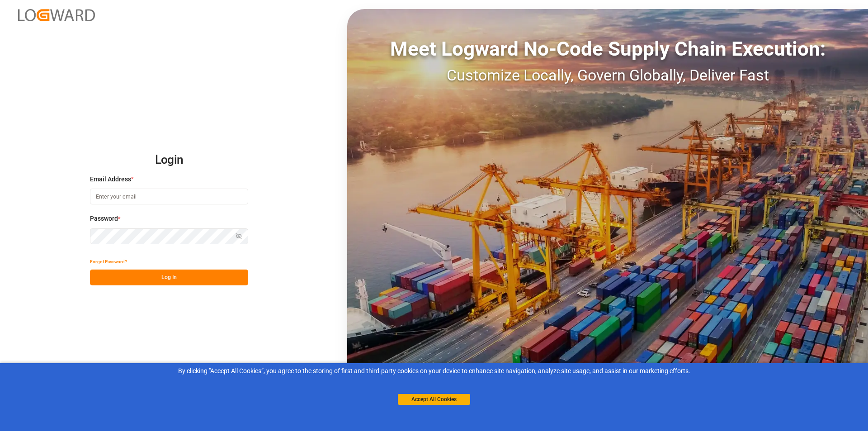 The width and height of the screenshot is (868, 431). What do you see at coordinates (608, 49) in the screenshot?
I see `div: Meet Logward No-Code Supply Chain Execution:` at bounding box center [608, 49].